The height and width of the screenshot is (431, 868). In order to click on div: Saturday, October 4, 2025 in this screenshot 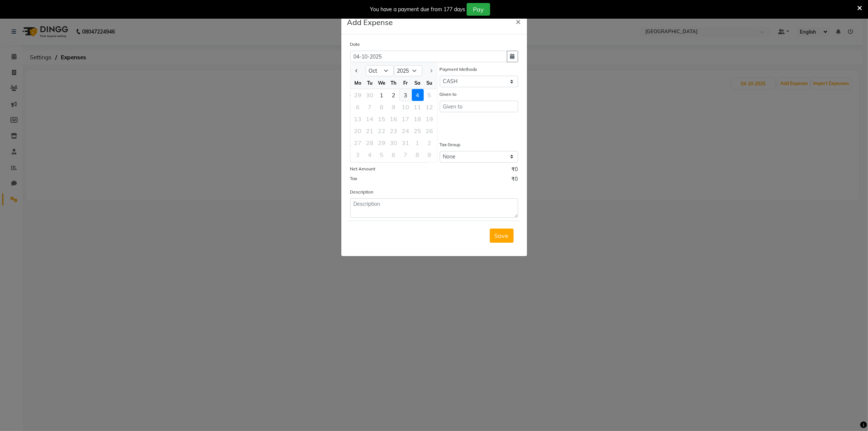, I will do `click(417, 95)`.